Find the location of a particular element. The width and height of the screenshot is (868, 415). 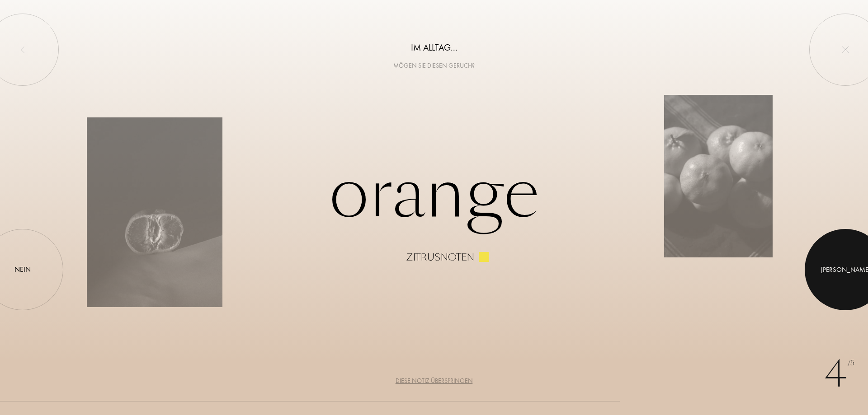

div: Nein is located at coordinates (22, 270).